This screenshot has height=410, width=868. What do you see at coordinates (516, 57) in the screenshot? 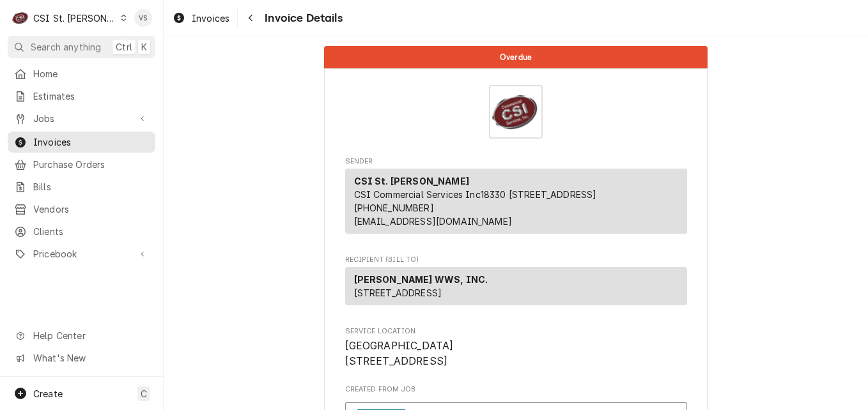
I see `span: Overdue` at bounding box center [516, 57].